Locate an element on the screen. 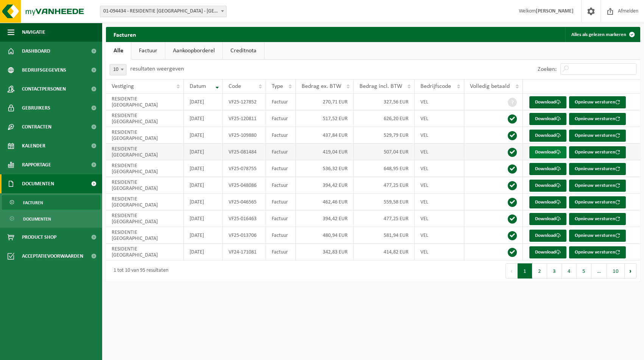  span: Bedrag ex. BTW is located at coordinates (321, 86).